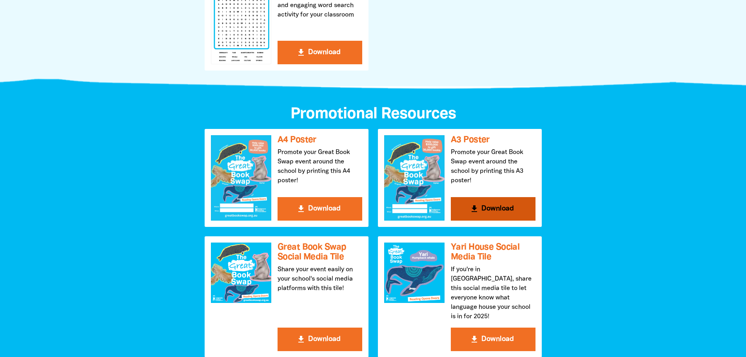 The image size is (746, 357). I want to click on img: A4 Poster, so click(241, 178).